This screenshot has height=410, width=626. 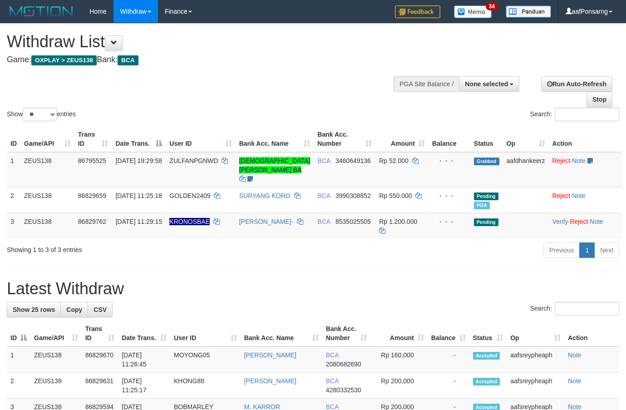 What do you see at coordinates (577, 84) in the screenshot?
I see `a: Run Auto-Refresh` at bounding box center [577, 84].